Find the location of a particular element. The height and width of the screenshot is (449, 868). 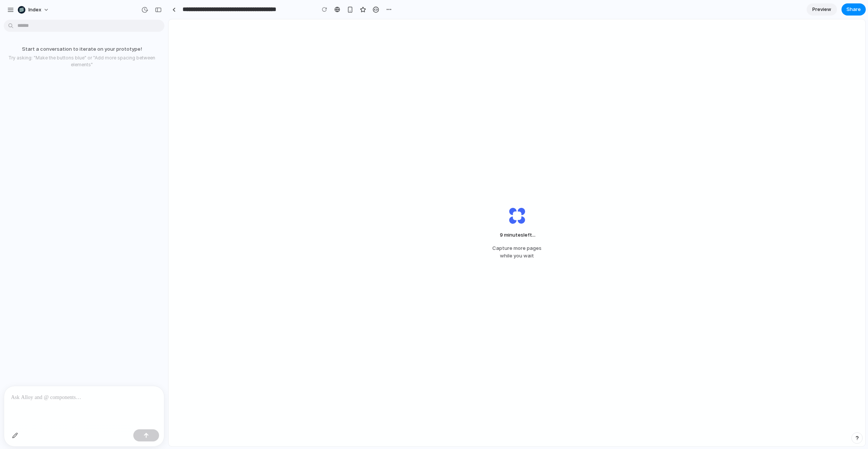

span: 9 is located at coordinates (501, 235).